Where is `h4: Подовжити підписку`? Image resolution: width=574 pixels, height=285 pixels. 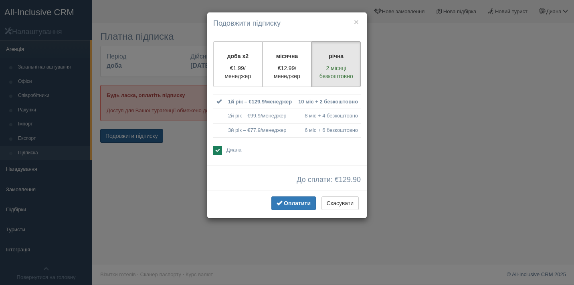
h4: Подовжити підписку is located at coordinates (287, 24).